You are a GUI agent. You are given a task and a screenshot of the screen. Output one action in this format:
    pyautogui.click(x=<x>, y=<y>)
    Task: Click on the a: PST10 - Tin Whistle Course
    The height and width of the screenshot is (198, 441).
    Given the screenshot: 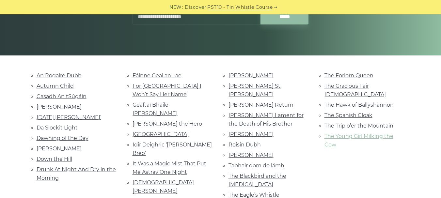 What is the action you would take?
    pyautogui.click(x=240, y=7)
    